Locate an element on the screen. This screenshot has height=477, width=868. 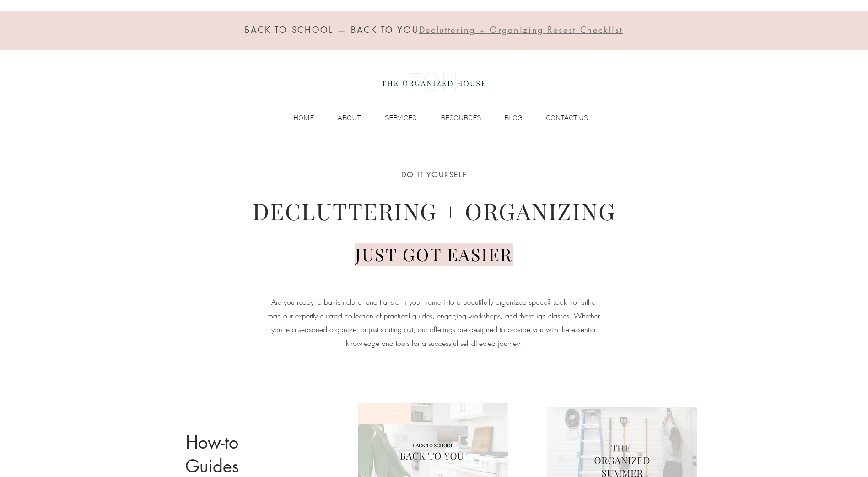
p: SERVICES is located at coordinates (400, 118).